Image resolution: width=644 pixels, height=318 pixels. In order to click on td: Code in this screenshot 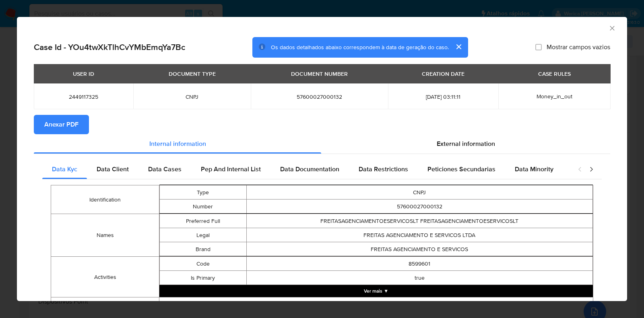, I will do `click(203, 264)`.